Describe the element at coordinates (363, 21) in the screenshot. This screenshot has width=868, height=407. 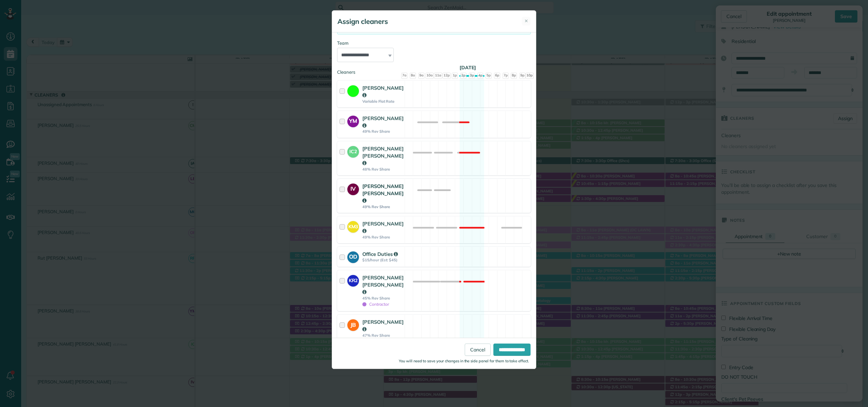
I see `h5: Assign cleaners` at that location.